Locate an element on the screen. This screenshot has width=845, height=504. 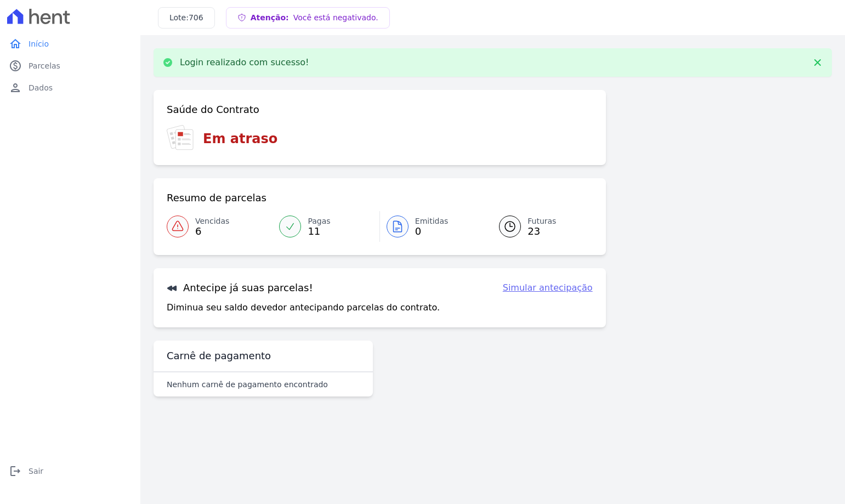
i: paid is located at coordinates (16, 65).